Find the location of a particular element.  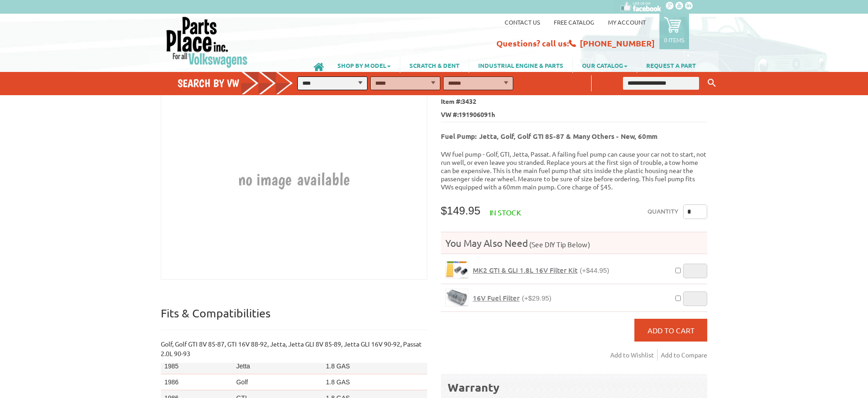

td: 1.8 GAS is located at coordinates (374, 382).